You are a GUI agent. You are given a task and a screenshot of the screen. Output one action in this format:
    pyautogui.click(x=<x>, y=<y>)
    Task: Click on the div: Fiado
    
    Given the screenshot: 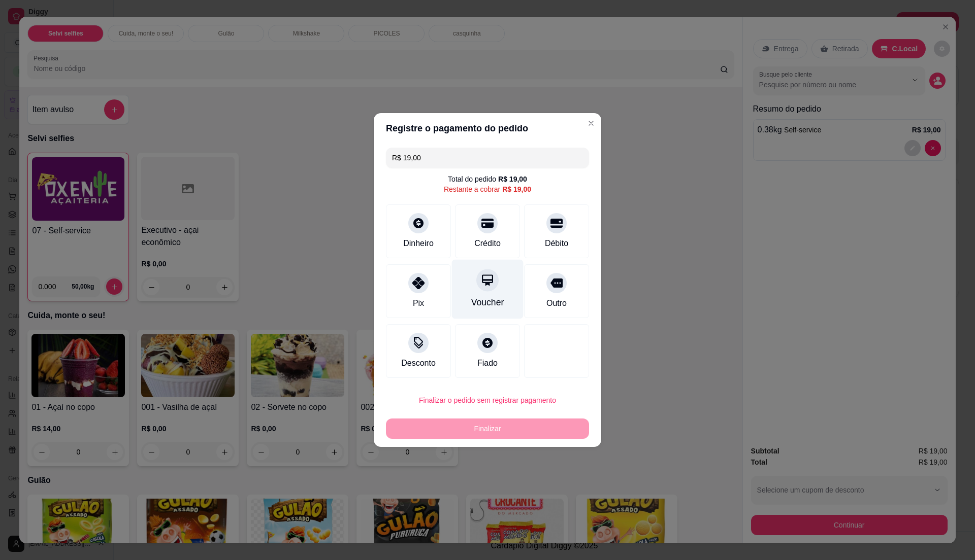 What is the action you would take?
    pyautogui.click(x=487, y=363)
    